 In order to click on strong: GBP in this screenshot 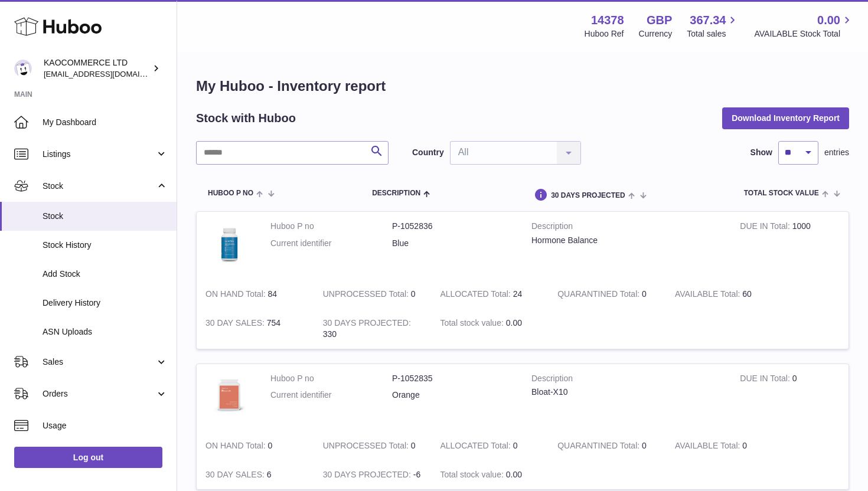, I will do `click(659, 20)`.